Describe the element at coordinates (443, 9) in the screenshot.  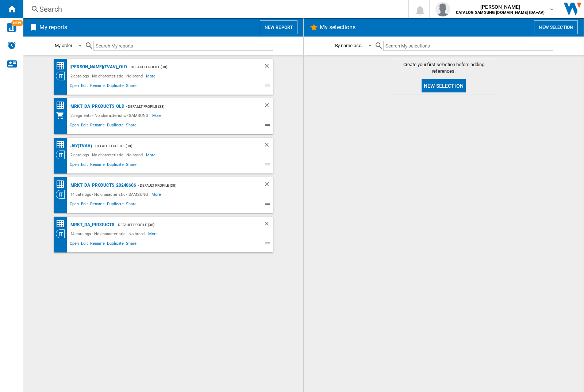
I see `img: profile.jpg` at that location.